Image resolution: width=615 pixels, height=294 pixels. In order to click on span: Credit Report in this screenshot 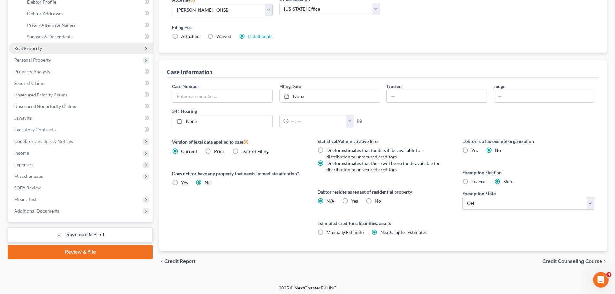, I will do `click(180, 262)`.